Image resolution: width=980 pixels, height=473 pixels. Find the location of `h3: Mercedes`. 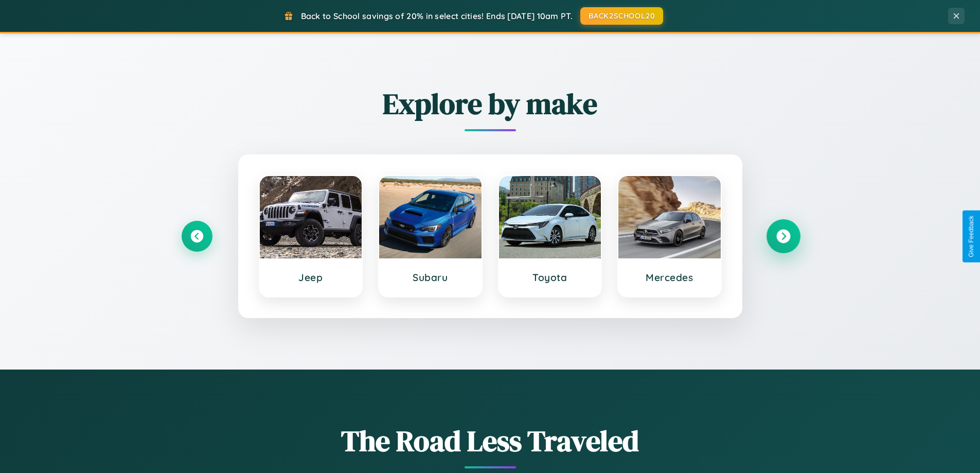

h3: Mercedes is located at coordinates (669, 278).